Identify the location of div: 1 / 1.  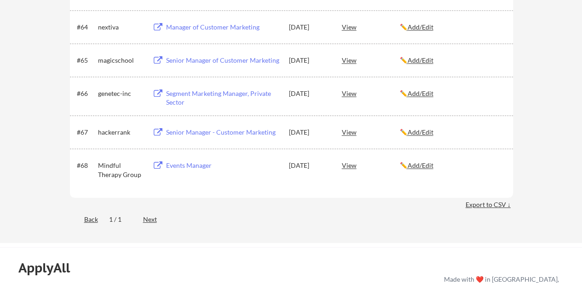
(121, 219).